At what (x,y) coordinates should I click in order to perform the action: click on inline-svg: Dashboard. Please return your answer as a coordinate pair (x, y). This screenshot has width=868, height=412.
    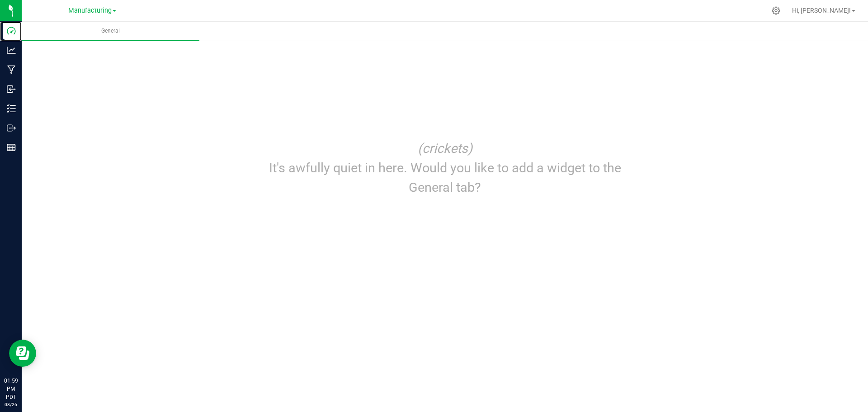
    Looking at the image, I should click on (12, 31).